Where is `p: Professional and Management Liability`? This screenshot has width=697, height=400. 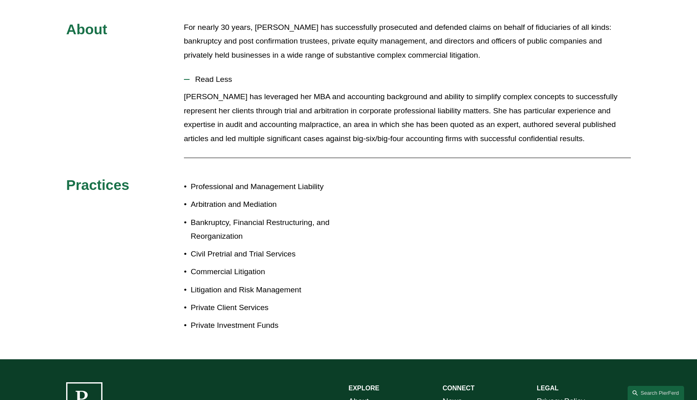
p: Professional and Management Liability is located at coordinates (270, 187).